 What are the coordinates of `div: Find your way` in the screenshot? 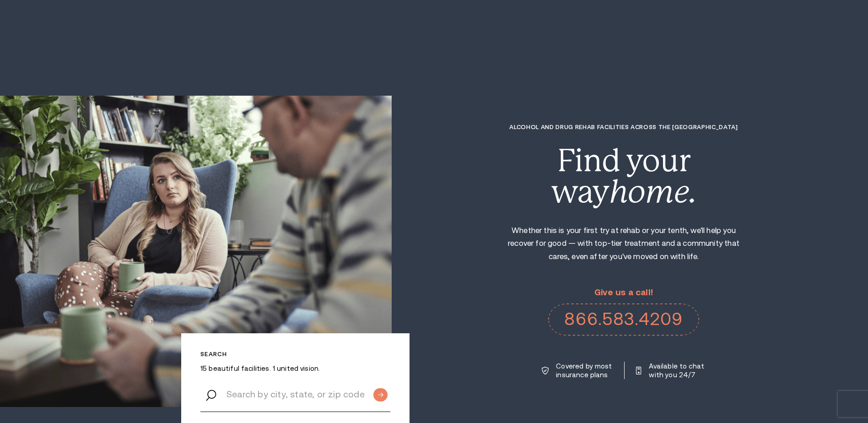 It's located at (623, 176).